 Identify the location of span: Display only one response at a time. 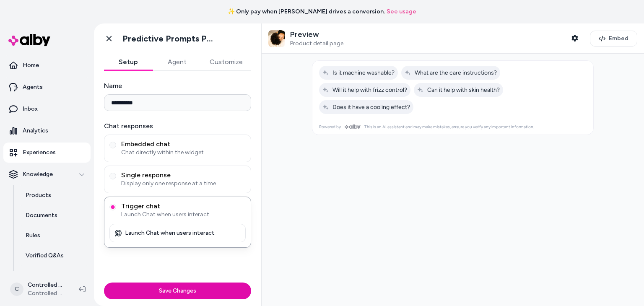
(183, 183).